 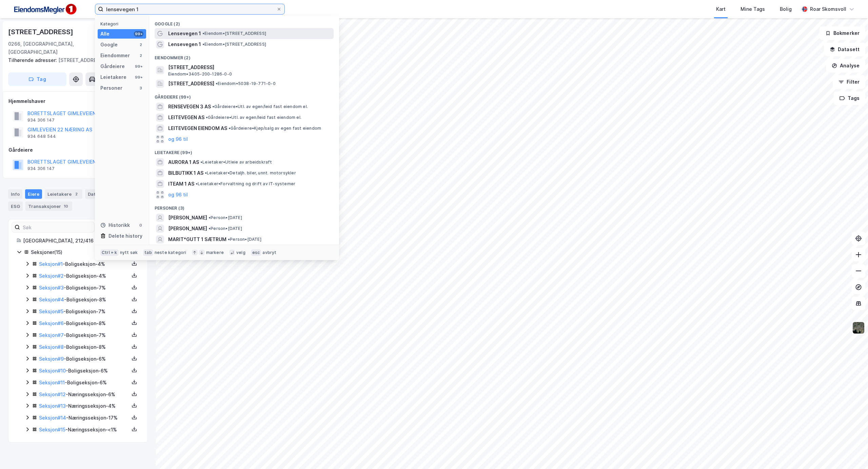 I want to click on div: Kategori, so click(x=123, y=24).